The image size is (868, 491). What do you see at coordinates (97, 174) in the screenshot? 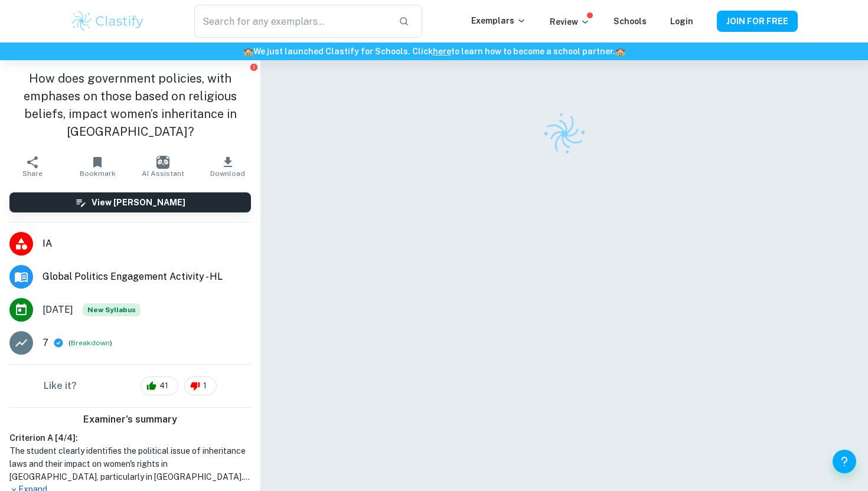
I see `span: Bookmark` at bounding box center [97, 174].